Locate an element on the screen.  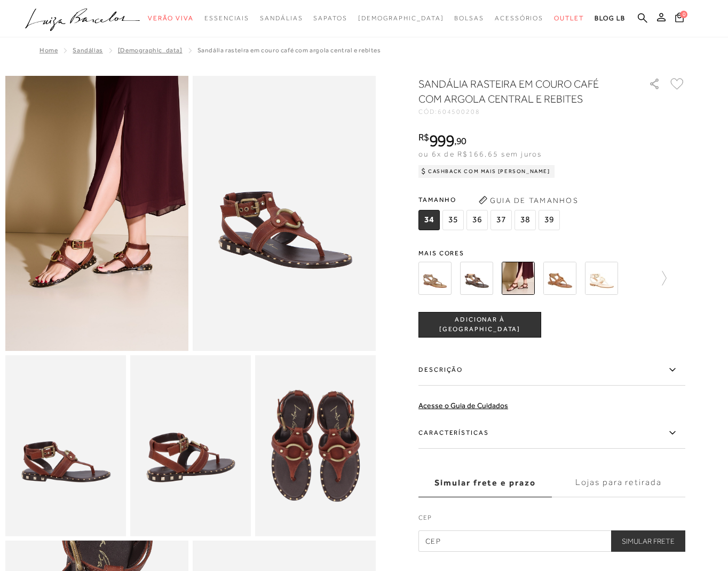
span: 0 is located at coordinates (684, 15).